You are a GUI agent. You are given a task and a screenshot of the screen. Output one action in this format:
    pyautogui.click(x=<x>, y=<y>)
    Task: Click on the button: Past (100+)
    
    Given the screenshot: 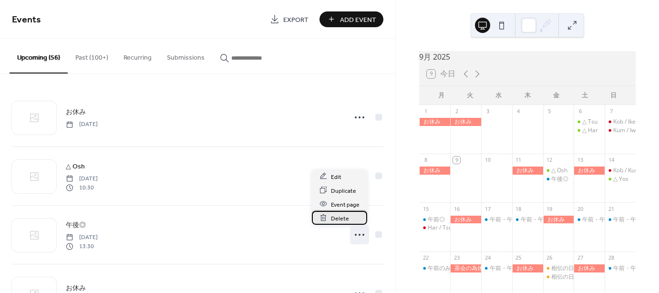 What is the action you would take?
    pyautogui.click(x=92, y=55)
    